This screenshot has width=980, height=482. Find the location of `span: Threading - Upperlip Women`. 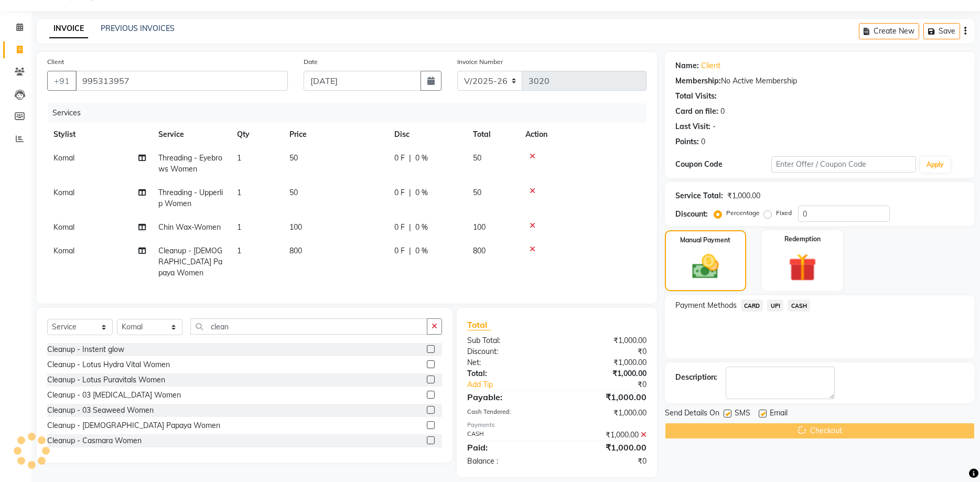

span: Threading - Upperlip Women is located at coordinates (190, 198).